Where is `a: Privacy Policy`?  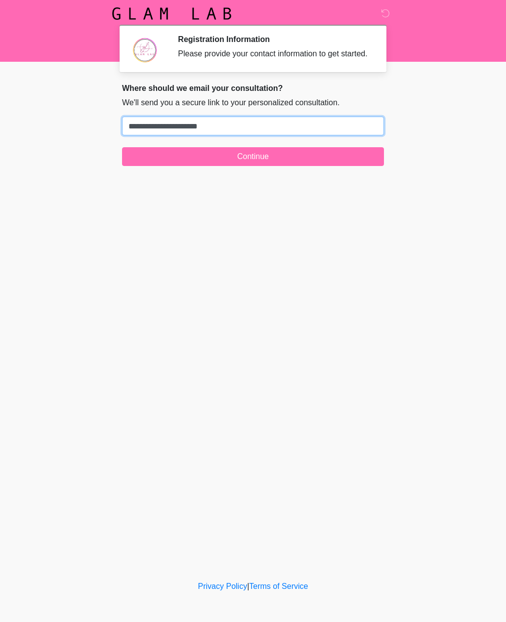
a: Privacy Policy is located at coordinates (223, 586).